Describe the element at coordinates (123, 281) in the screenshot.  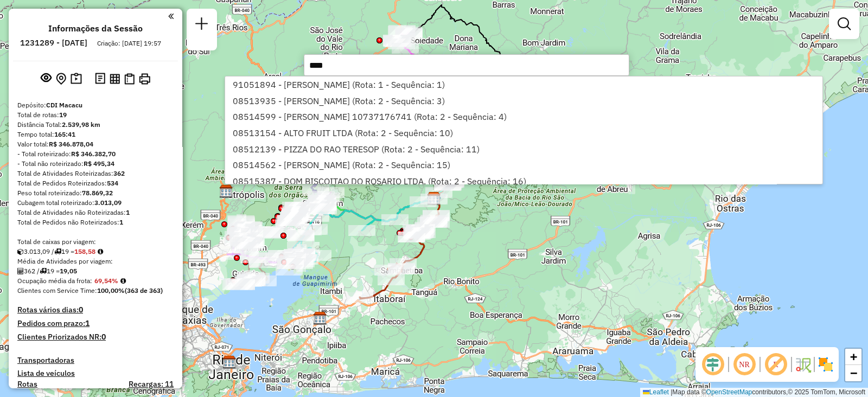
I see `em: Média calculada utilizando a maior ocupação (%Peso ou %Cubagem) de cada rota da sessão. Rotas cro...` at that location.